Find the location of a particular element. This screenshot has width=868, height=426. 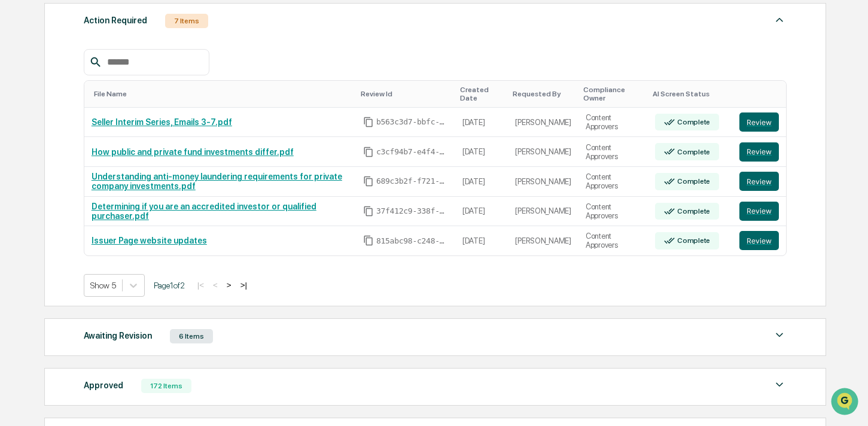

span: 815abc98-c248-4f62-a147-d06131b3a24d is located at coordinates (412, 241).